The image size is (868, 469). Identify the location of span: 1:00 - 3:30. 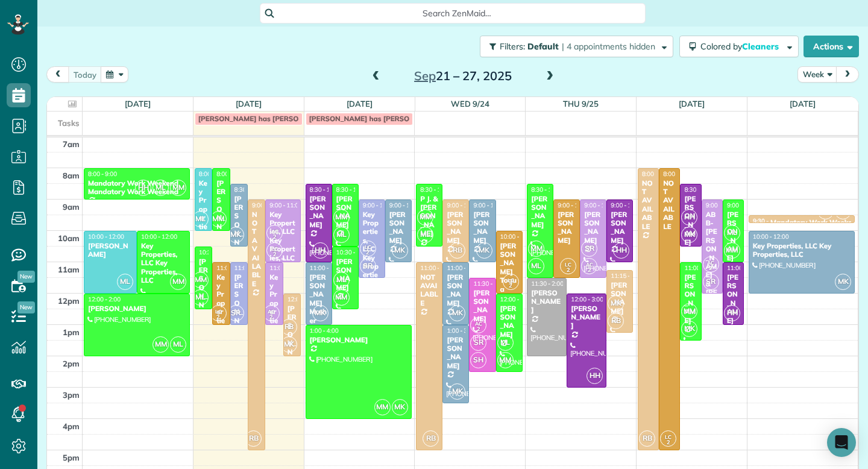
(461, 331).